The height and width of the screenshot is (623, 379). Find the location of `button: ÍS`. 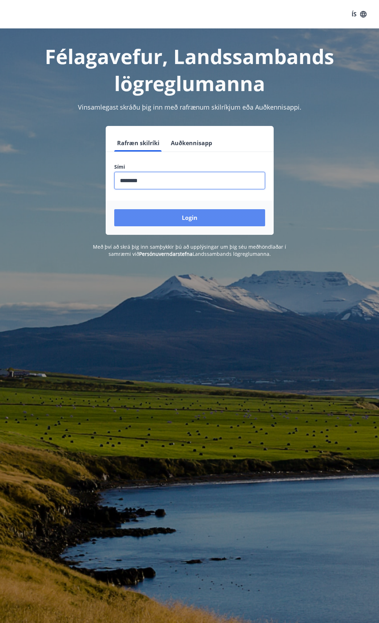

button: ÍS is located at coordinates (359, 14).